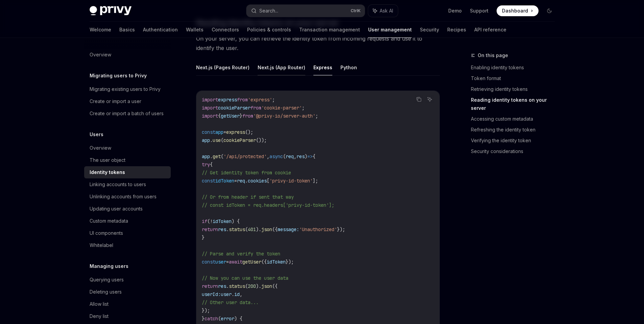 The image size is (644, 324). What do you see at coordinates (516, 89) in the screenshot?
I see `a: Retrieving identity tokens` at bounding box center [516, 89].